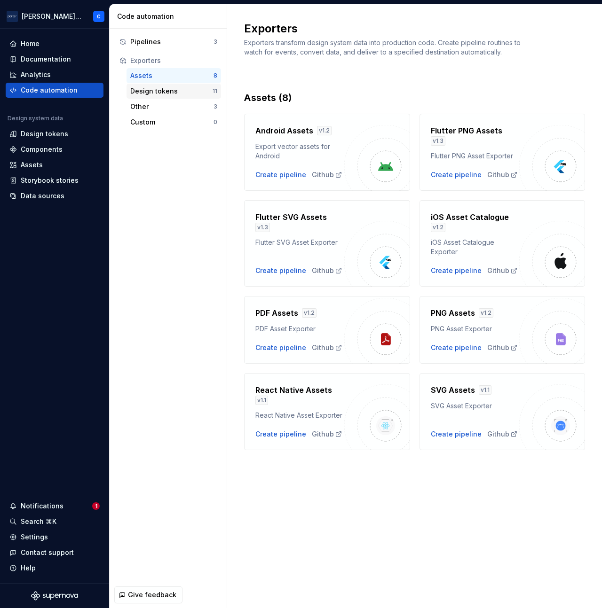 The height and width of the screenshot is (608, 602). What do you see at coordinates (148, 595) in the screenshot?
I see `button: Give feedback` at bounding box center [148, 595].